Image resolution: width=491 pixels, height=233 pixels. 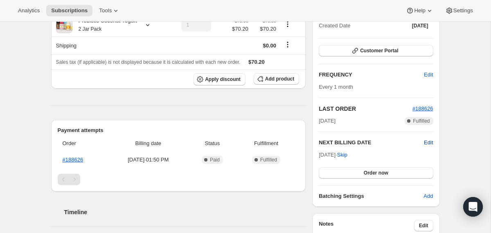 I want to click on span: #188626, so click(x=423, y=108).